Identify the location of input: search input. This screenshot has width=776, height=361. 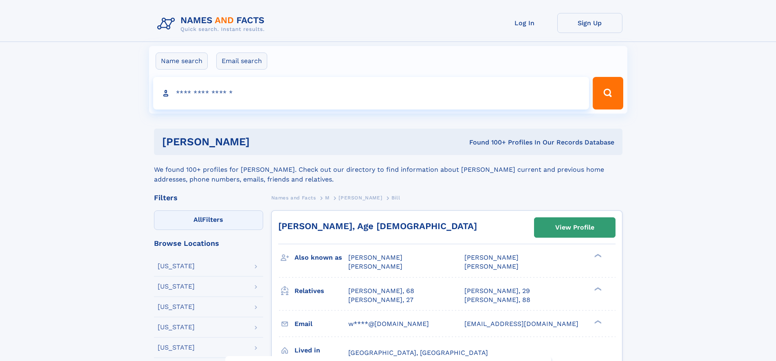
(371, 93).